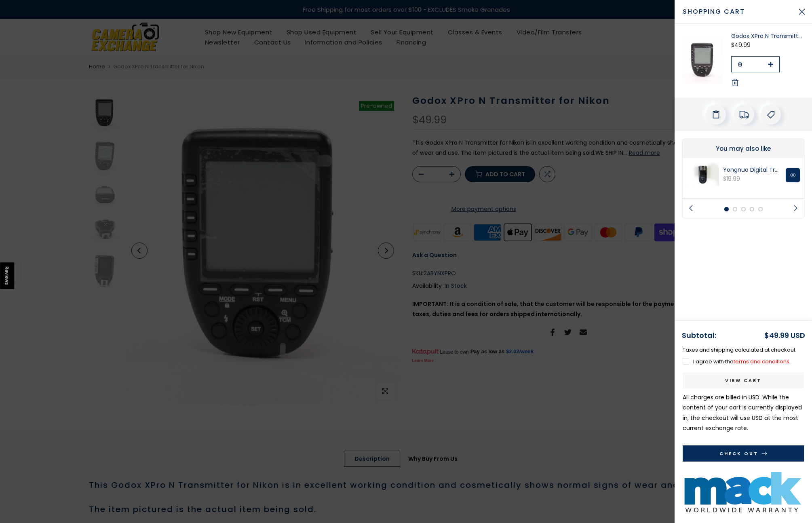 The width and height of the screenshot is (812, 523). What do you see at coordinates (796, 209) in the screenshot?
I see `button: Next` at bounding box center [796, 209].